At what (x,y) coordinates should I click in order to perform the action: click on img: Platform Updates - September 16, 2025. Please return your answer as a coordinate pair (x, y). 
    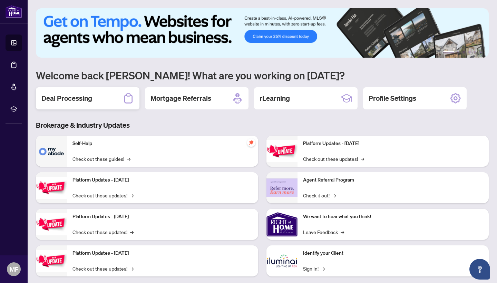
    Looking at the image, I should click on (51, 187).